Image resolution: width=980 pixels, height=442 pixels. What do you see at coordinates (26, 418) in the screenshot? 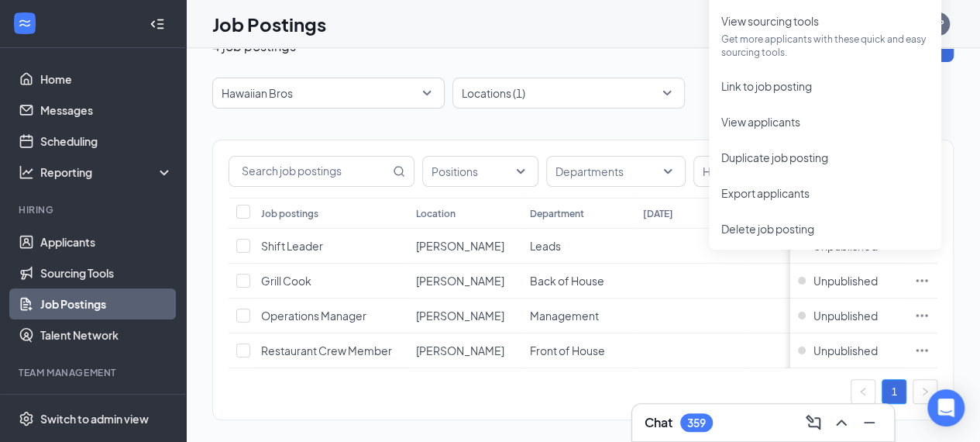
I see `svg: Settings` at bounding box center [26, 418].